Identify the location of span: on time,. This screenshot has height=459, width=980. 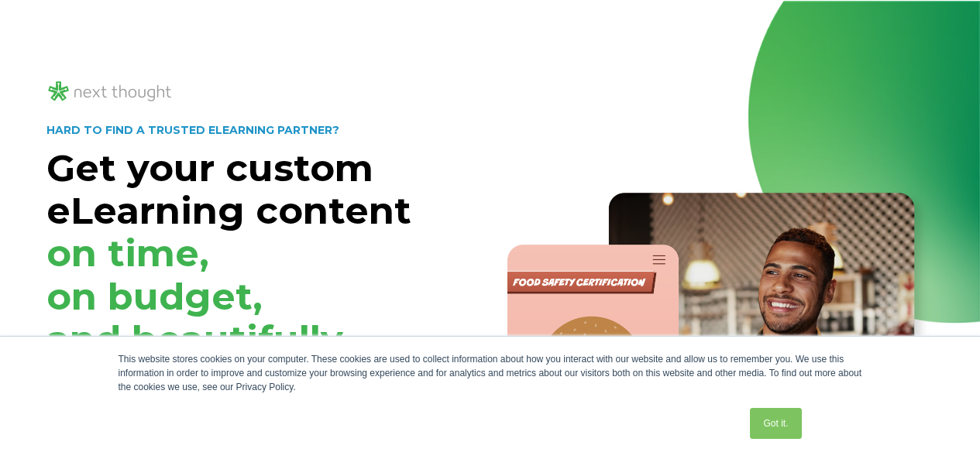
(128, 253).